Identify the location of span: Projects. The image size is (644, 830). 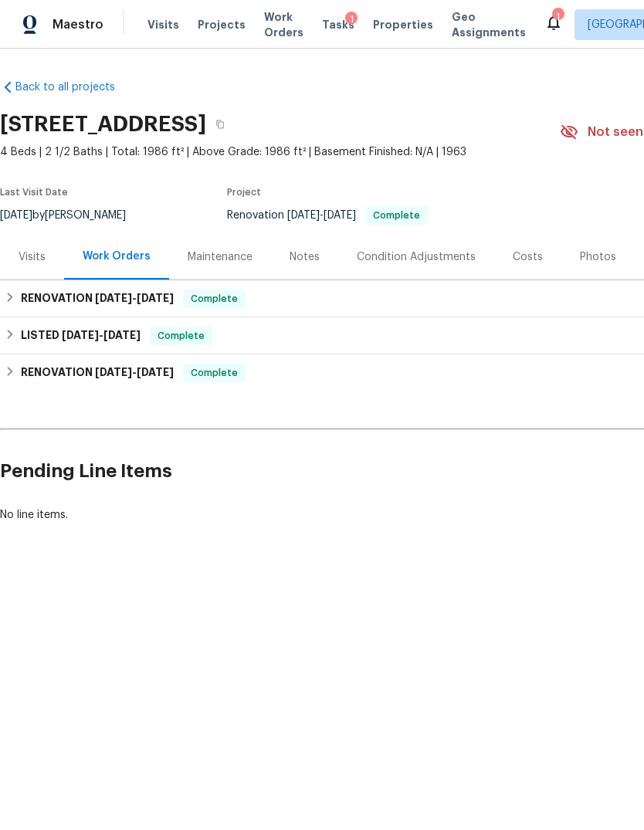
(221, 25).